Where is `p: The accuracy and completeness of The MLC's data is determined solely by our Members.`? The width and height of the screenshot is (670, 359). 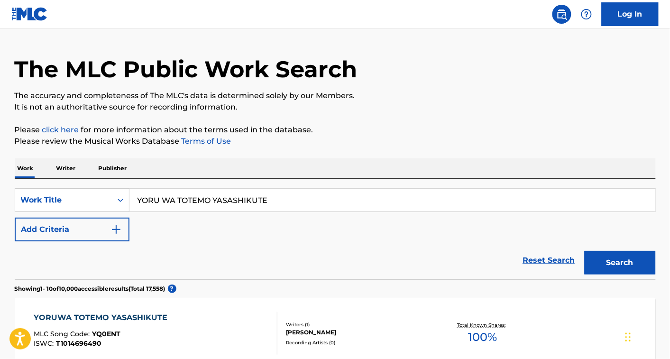 p: The accuracy and completeness of The MLC's data is determined solely by our Members. is located at coordinates (335, 96).